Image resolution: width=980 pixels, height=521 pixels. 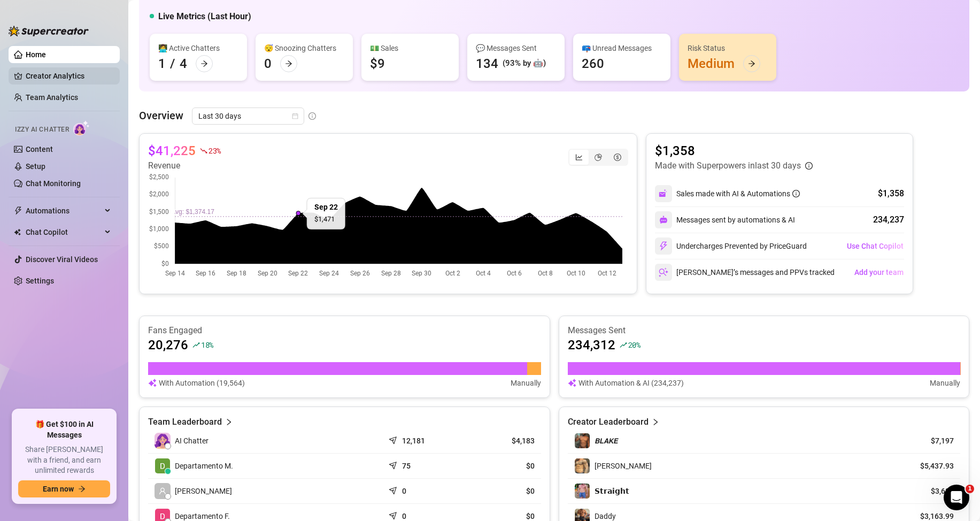 I want to click on article: Revenue, so click(x=185, y=166).